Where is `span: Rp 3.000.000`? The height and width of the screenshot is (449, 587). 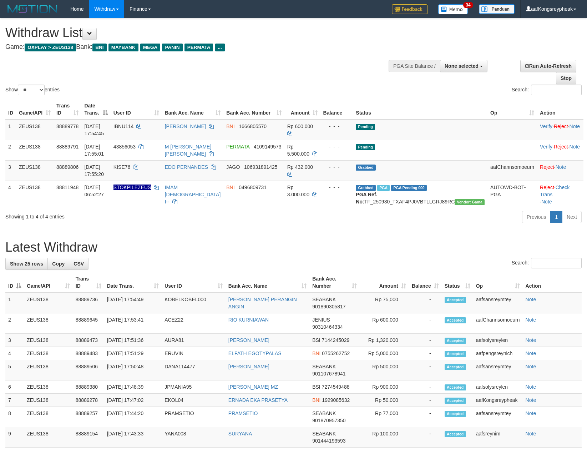 span: Rp 3.000.000 is located at coordinates (298, 191).